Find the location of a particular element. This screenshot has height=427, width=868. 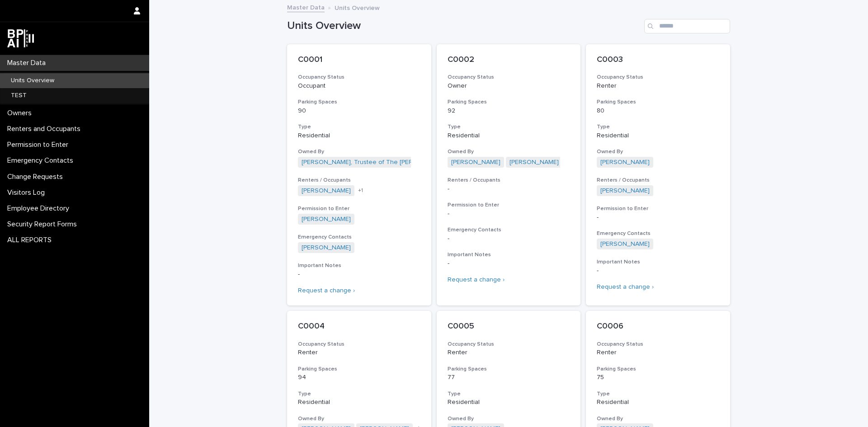

p: C0001 is located at coordinates (359, 60).